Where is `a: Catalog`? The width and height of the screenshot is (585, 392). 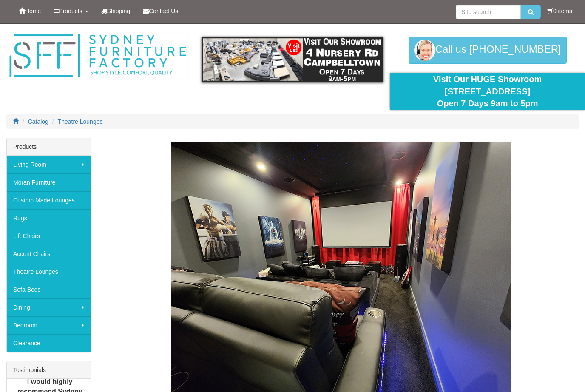
a: Catalog is located at coordinates (38, 122).